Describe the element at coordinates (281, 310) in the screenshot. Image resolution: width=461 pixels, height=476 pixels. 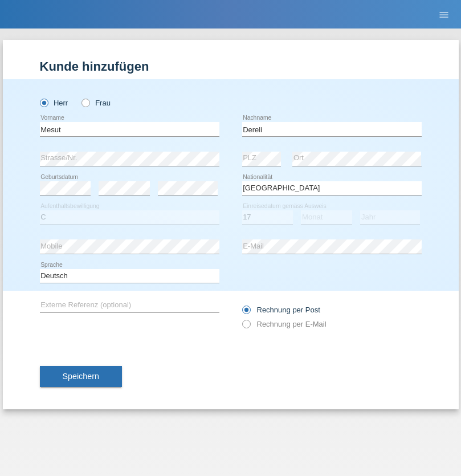
I see `label: Rechnung per Post` at that location.